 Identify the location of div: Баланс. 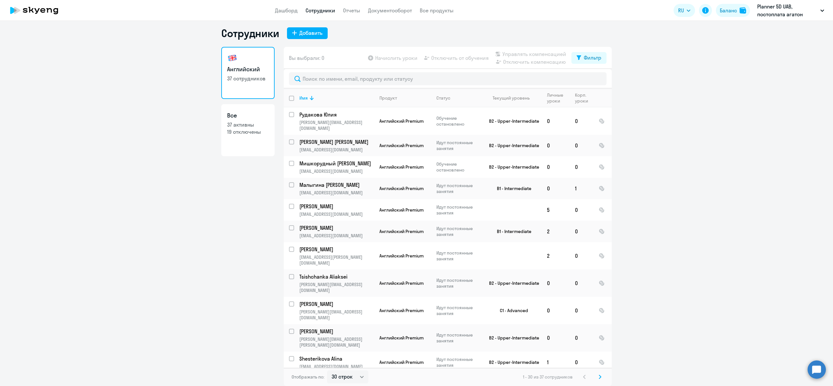
(729, 10).